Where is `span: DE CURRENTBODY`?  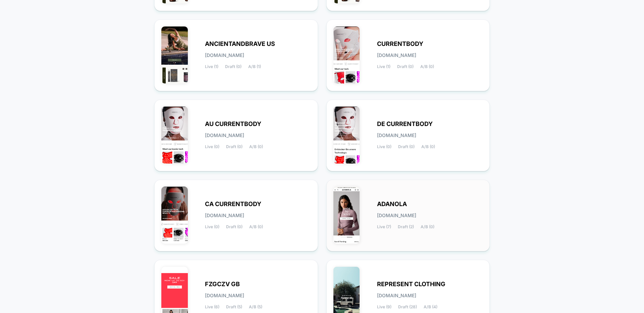
span: DE CURRENTBODY is located at coordinates (405, 124).